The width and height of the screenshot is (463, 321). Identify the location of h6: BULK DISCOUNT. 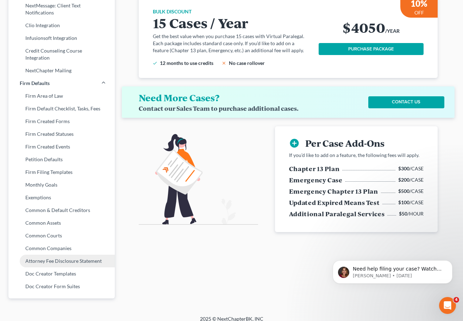
(231, 12).